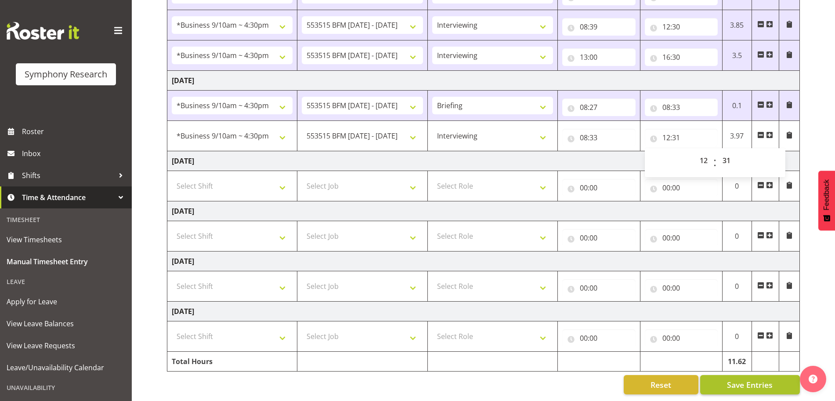 Image resolution: width=835 pixels, height=401 pixels. I want to click on a: Apply for Leave, so click(66, 301).